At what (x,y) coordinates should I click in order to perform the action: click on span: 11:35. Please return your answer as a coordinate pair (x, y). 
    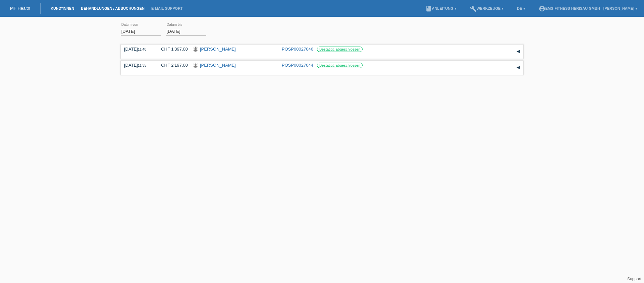
    Looking at the image, I should click on (142, 65).